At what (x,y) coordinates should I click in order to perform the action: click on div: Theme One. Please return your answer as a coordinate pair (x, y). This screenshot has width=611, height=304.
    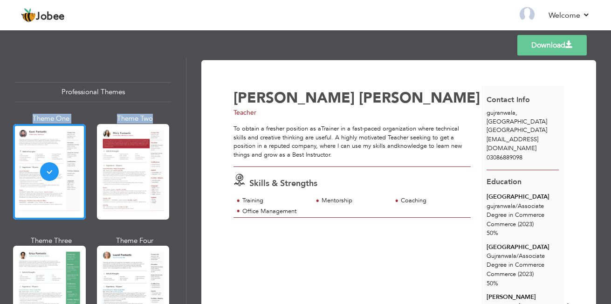
    Looking at the image, I should click on (51, 118).